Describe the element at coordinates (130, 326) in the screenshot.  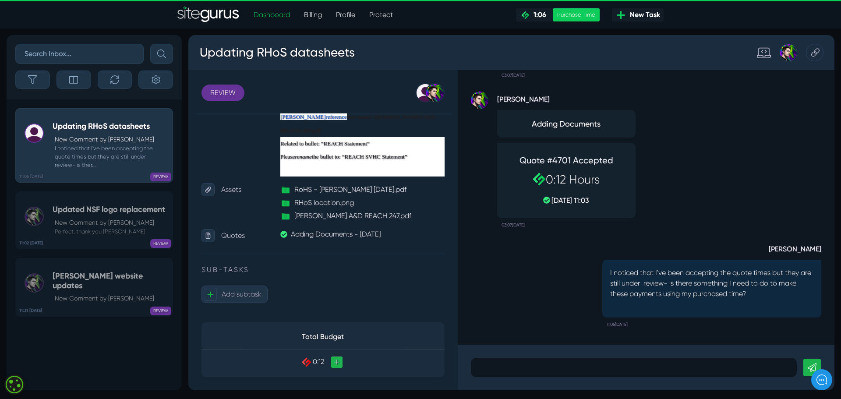
I see `span: 0:12` at that location.